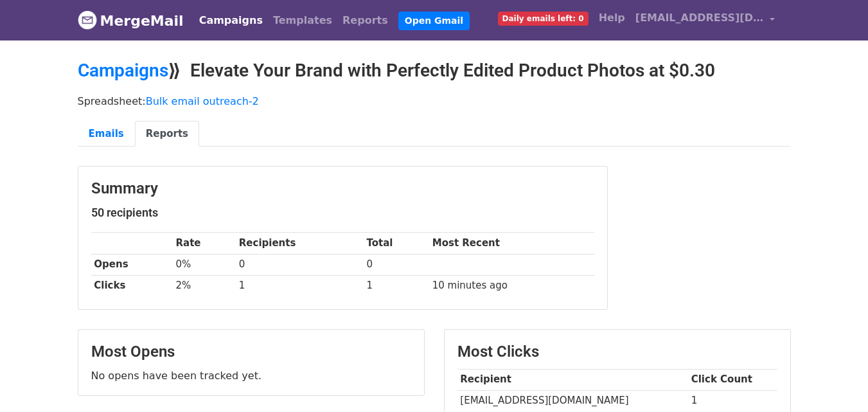 The image size is (868, 412). Describe the element at coordinates (88, 20) in the screenshot. I see `img: MergeMail logo` at that location.